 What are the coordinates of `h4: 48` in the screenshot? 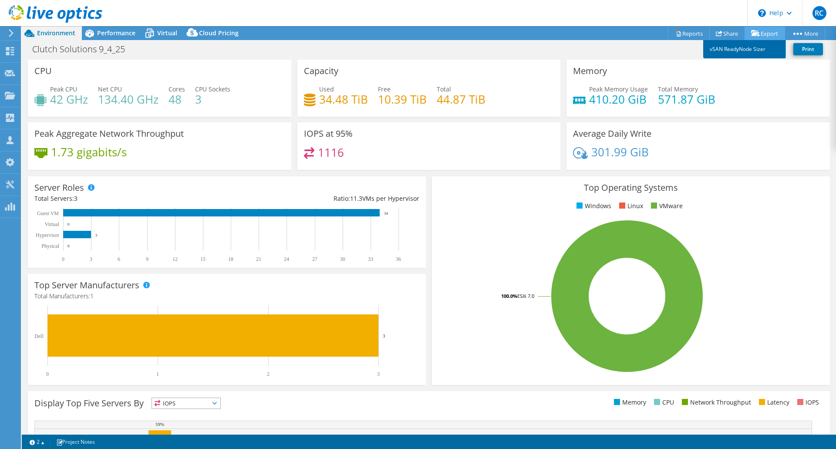 It's located at (177, 99).